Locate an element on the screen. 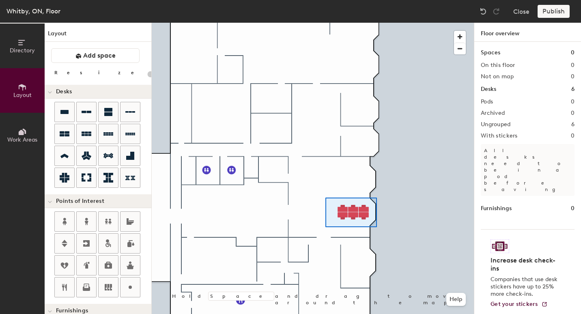  h1: Desks is located at coordinates (489, 89).